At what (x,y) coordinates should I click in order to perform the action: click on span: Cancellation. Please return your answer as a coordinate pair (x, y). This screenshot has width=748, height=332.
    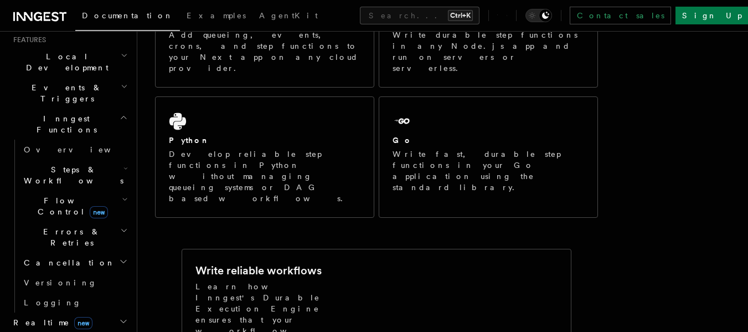
    Looking at the image, I should click on (67, 262).